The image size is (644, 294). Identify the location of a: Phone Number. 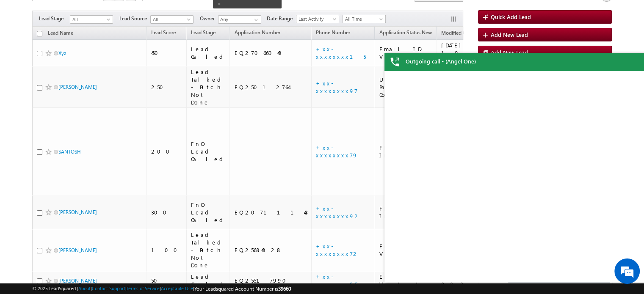
(332, 33).